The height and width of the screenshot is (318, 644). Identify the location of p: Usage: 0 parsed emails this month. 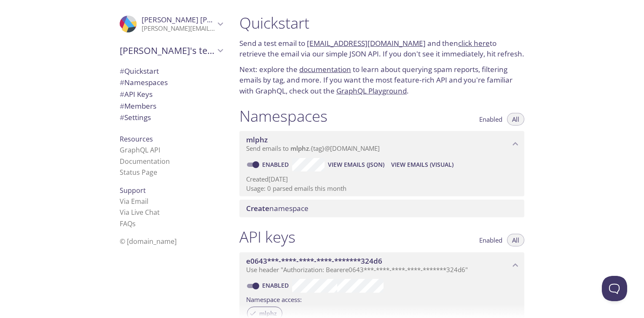
(382, 188).